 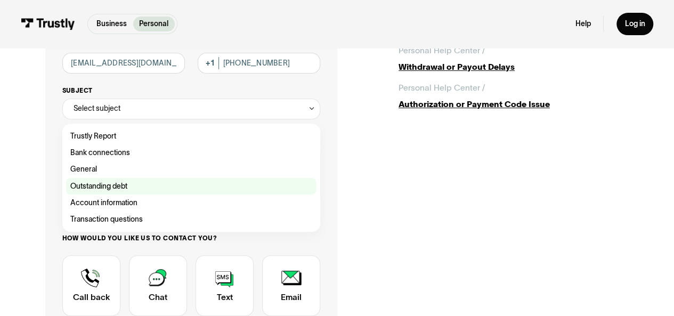 What do you see at coordinates (154, 24) in the screenshot?
I see `a: Personal` at bounding box center [154, 24].